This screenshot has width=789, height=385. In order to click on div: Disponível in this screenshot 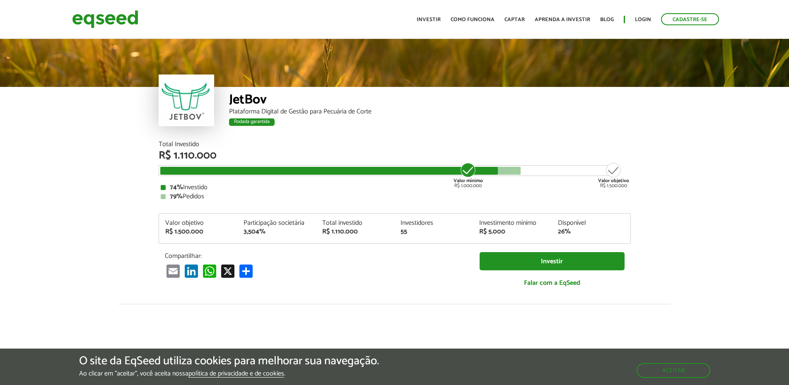, I will do `click(591, 223)`.